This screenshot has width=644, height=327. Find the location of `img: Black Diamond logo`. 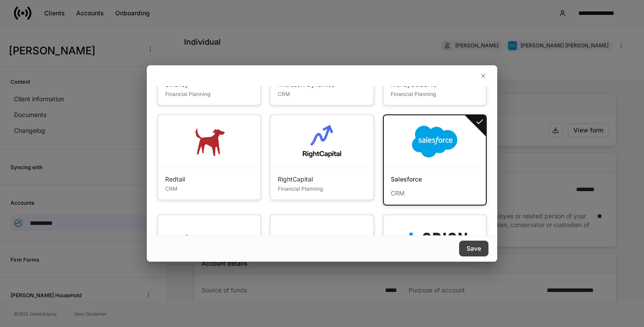

img: Black Diamond logo is located at coordinates (322, 242).